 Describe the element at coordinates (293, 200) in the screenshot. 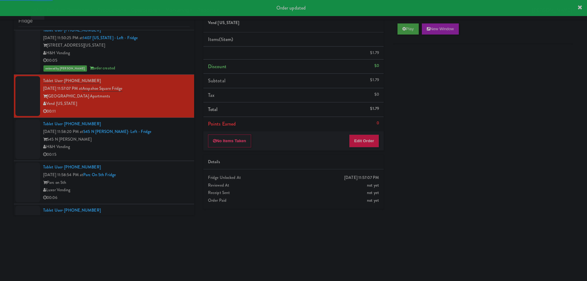

I see `div: Order Paid` at that location.